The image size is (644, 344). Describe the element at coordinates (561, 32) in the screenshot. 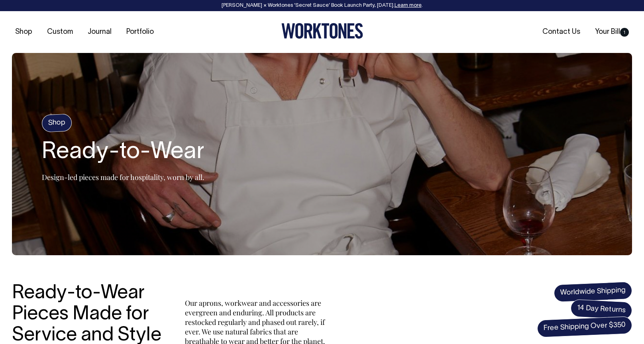

I see `a: Contact Us` at that location.